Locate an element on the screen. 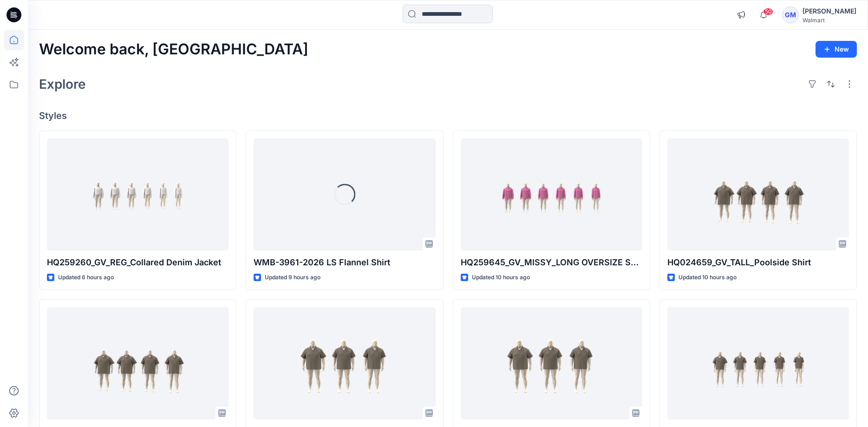 Image resolution: width=868 pixels, height=427 pixels. button: New is located at coordinates (836, 49).